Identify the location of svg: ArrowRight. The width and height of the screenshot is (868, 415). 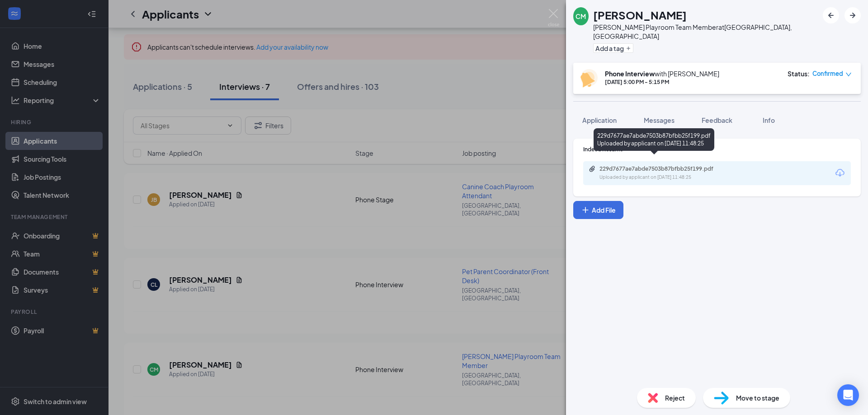
(852, 16).